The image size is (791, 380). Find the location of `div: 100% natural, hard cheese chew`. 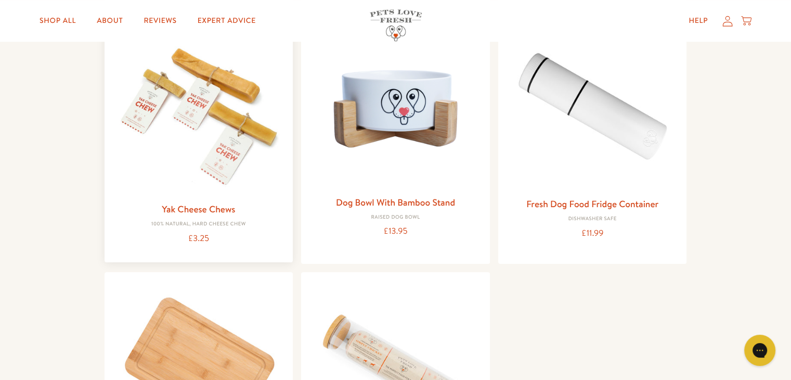

div: 100% natural, hard cheese chew is located at coordinates (199, 224).